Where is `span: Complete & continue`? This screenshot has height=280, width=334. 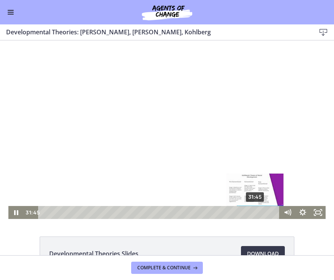
span: Complete & continue is located at coordinates (164, 268).